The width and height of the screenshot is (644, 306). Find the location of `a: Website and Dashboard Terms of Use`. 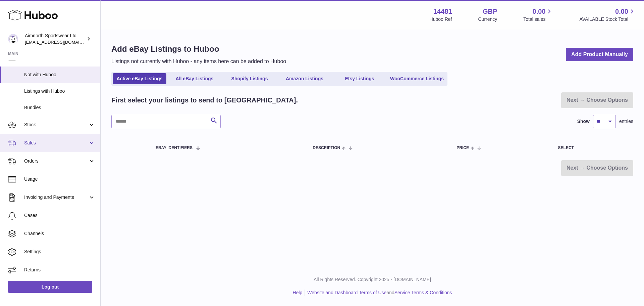

a: Website and Dashboard Terms of Use is located at coordinates (347, 293).